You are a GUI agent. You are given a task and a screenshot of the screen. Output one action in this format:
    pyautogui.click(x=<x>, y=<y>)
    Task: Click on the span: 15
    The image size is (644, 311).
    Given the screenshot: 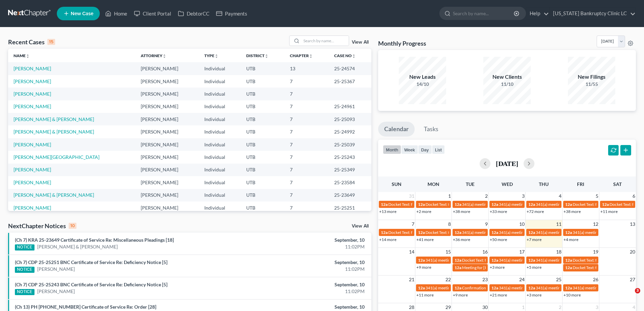 What is the action you would take?
    pyautogui.click(x=448, y=252)
    